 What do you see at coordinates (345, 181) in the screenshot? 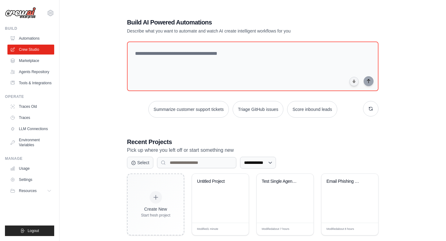
I see `div: Email Phishing Detection Pipeline` at bounding box center [345, 181].